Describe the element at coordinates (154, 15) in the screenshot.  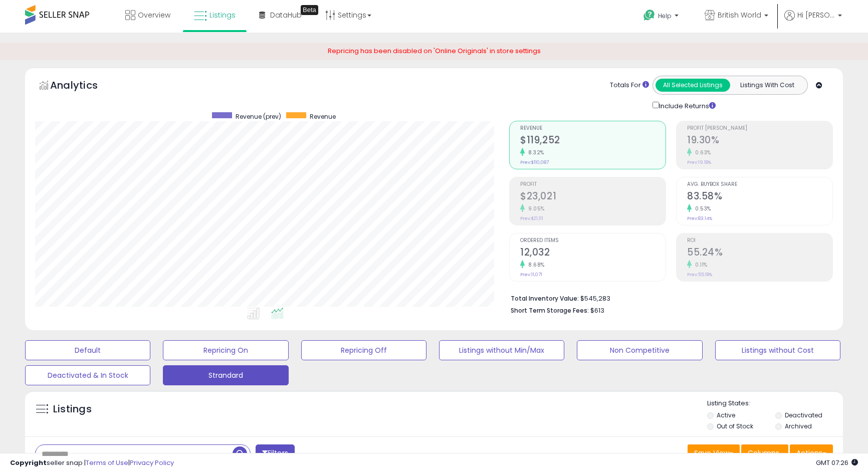
I see `span: Overview` at that location.